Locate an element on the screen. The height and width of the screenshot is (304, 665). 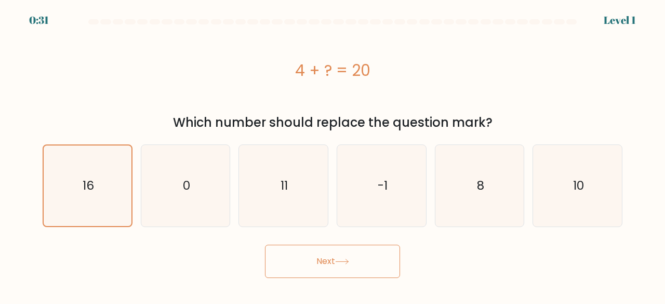
text: 11 is located at coordinates (284, 186).